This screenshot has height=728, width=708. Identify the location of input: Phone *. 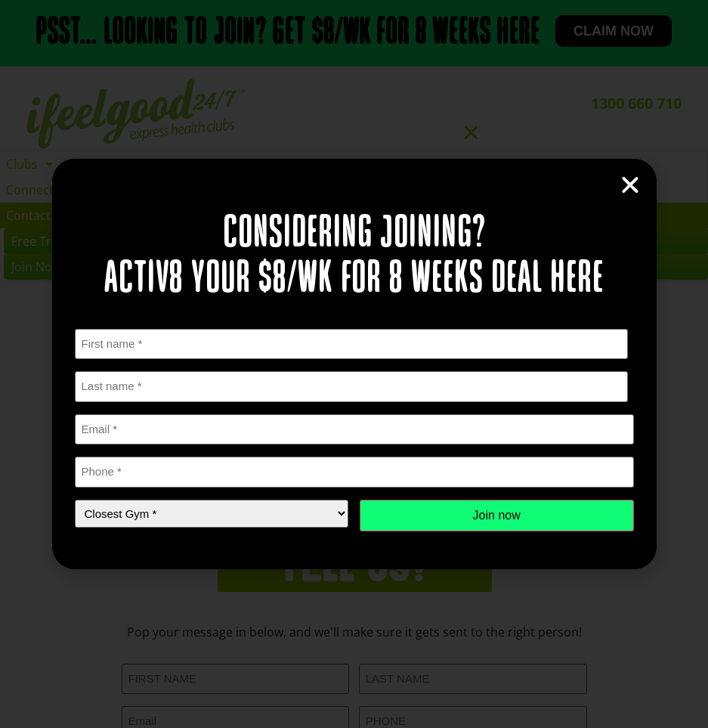
(354, 472).